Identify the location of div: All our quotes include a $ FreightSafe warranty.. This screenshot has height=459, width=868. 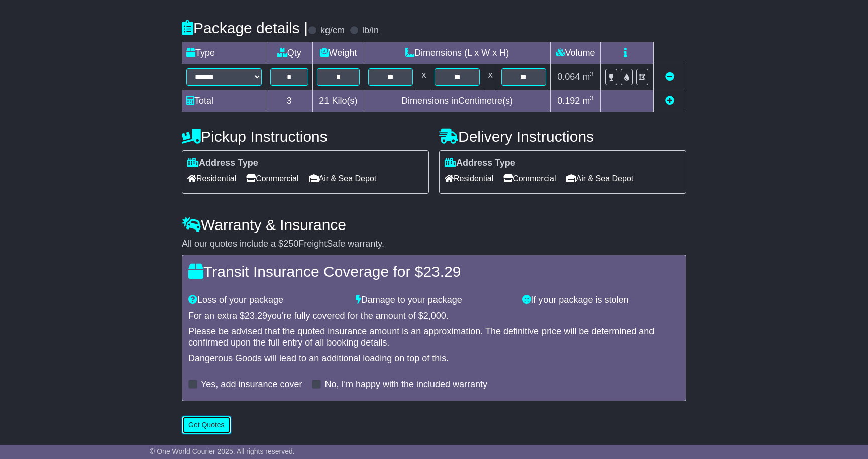
(434, 244).